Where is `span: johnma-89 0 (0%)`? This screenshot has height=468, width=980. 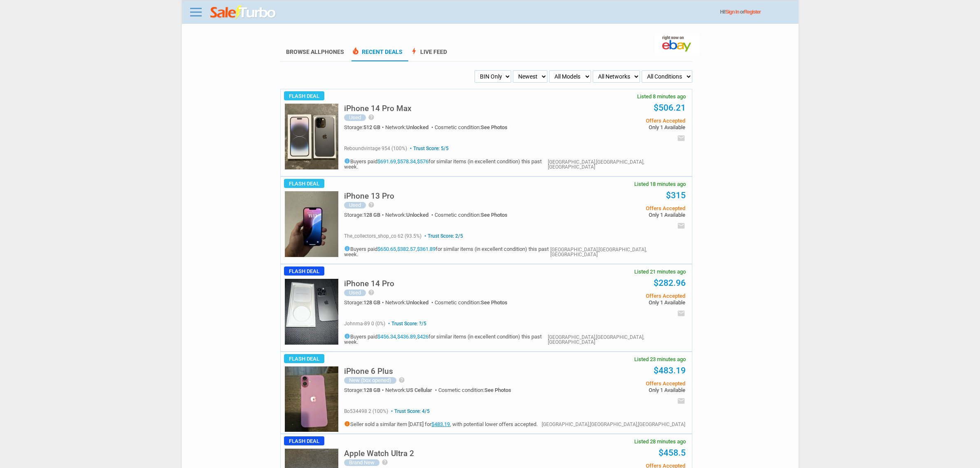
span: johnma-89 0 (0%) is located at coordinates (364, 324).